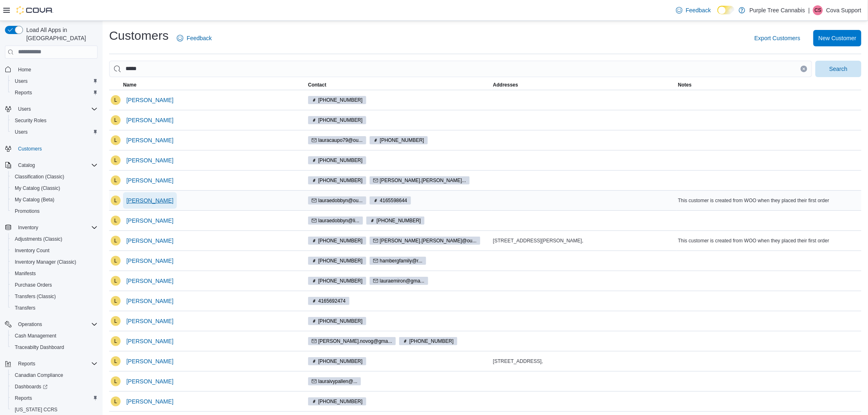 The height and width of the screenshot is (415, 868). I want to click on span: Dashboards, so click(55, 387).